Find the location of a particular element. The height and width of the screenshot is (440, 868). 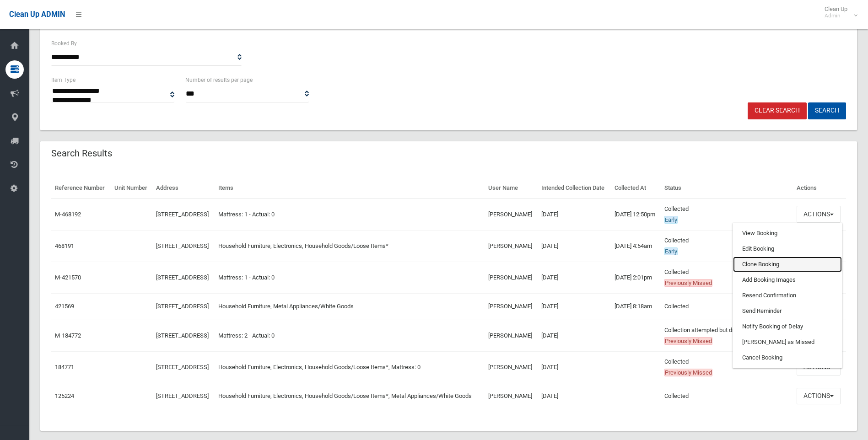

td: Collection attempted but driver reported issues is located at coordinates (727, 335).